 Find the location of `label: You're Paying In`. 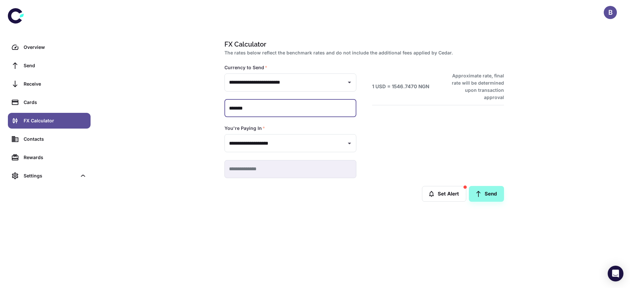

label: You're Paying In is located at coordinates (245, 128).